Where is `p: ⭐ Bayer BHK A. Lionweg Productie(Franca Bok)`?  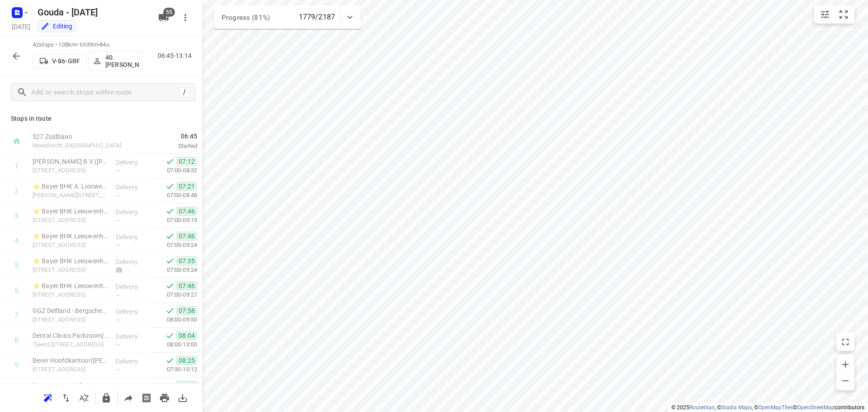
p: ⭐ Bayer BHK A. Lionweg Productie(Franca Bok) is located at coordinates (71, 187).